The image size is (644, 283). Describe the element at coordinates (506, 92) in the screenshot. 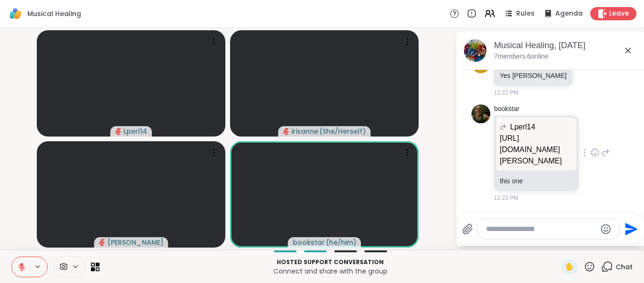

I see `span: 11:22 PM` at that location.